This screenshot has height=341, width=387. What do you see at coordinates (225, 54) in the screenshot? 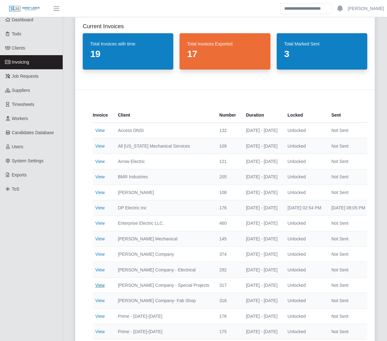
I see `dd: 17` at bounding box center [225, 54].